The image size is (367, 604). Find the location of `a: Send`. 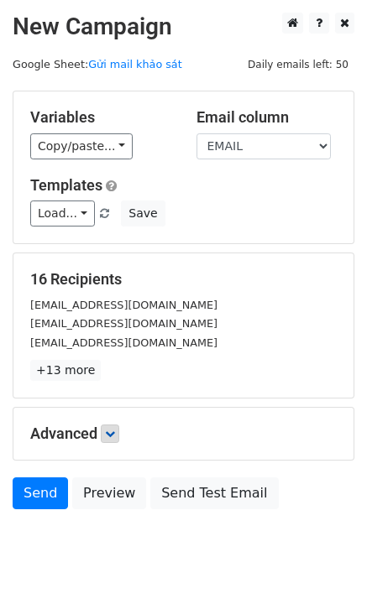

a: Send is located at coordinates (40, 493).